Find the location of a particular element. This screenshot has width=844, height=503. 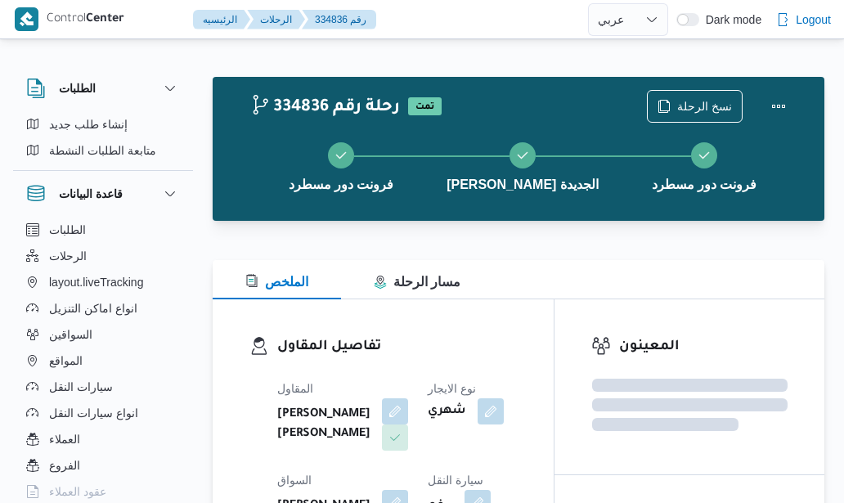

button: 334836 رقم is located at coordinates (339, 20).